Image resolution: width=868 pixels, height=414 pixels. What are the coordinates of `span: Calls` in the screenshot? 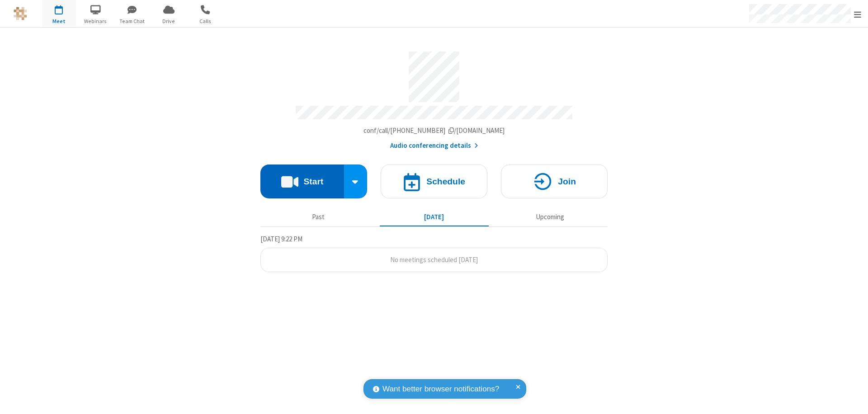 It's located at (205, 21).